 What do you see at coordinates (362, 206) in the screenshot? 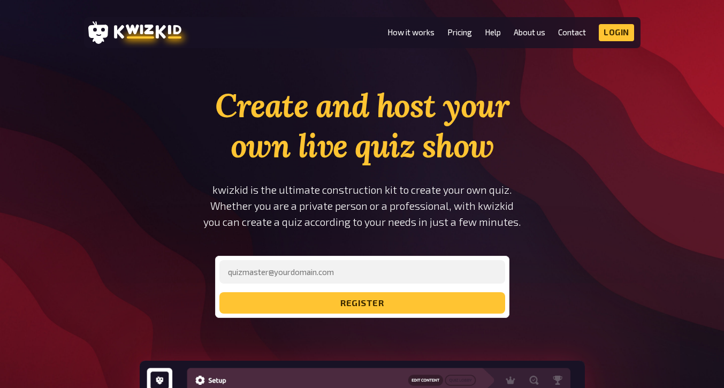
I see `p: kwizkid is the ultimate construction kit to create your own quiz. Whether you are a private perso...` at bounding box center [362, 206].